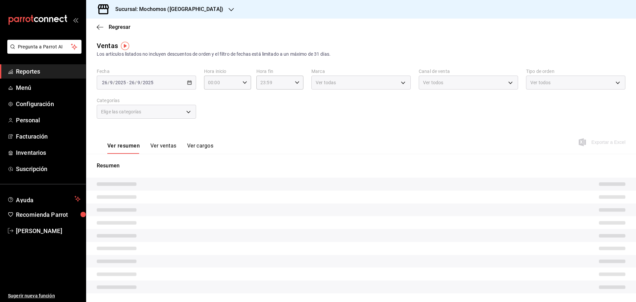  What do you see at coordinates (121, 112) in the screenshot?
I see `span: Elige las categorías` at bounding box center [121, 112].